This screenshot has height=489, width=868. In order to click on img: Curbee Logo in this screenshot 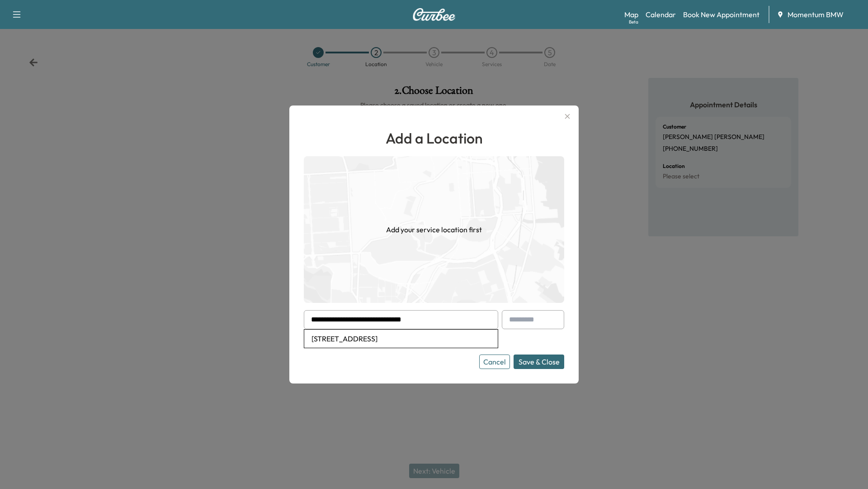, I will do `click(434, 14)`.